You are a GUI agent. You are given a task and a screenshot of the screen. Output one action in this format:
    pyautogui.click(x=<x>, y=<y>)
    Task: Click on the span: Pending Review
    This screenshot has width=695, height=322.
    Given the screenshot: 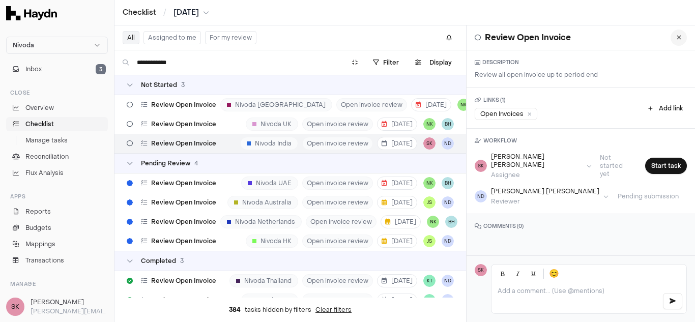 What is the action you would take?
    pyautogui.click(x=165, y=163)
    